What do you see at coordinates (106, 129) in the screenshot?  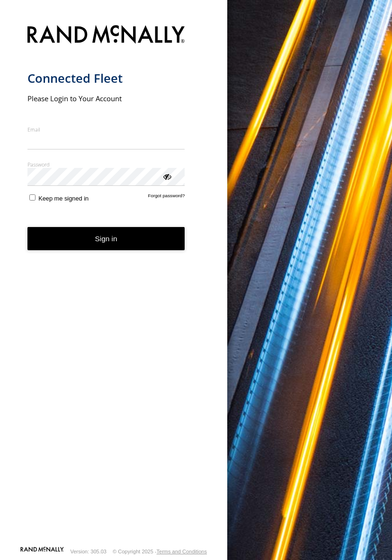 I see `label: Email` at bounding box center [106, 129].